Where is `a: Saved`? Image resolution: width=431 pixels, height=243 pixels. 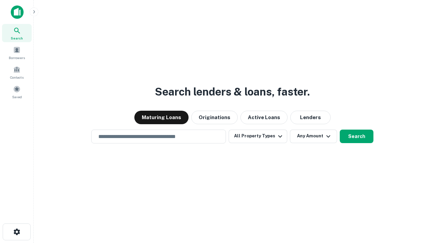 a: Saved is located at coordinates (17, 92).